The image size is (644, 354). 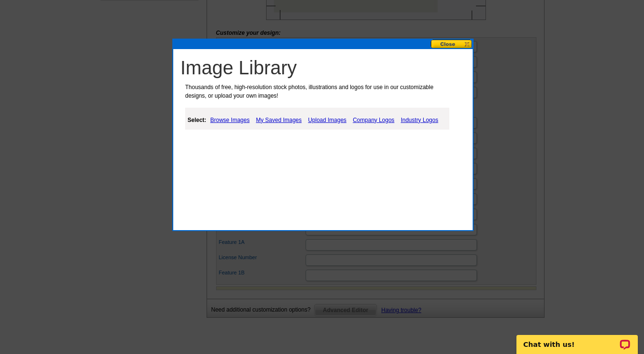 I want to click on a: Company Logos, so click(x=373, y=120).